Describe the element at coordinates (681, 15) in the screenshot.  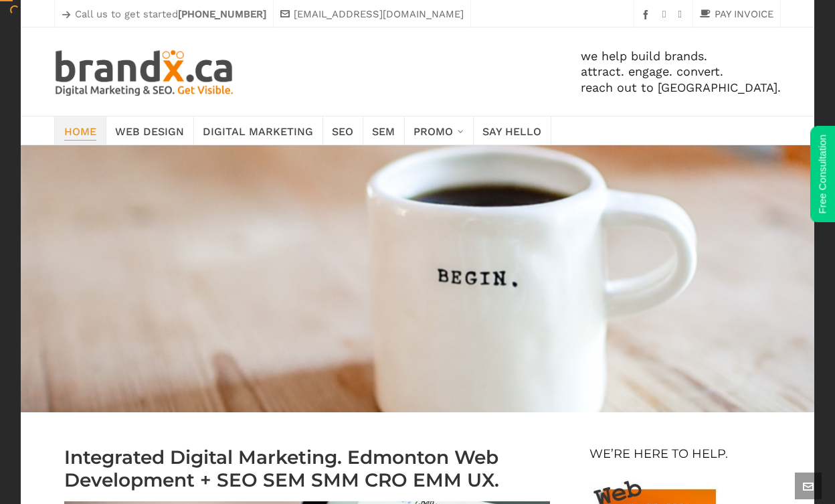
I see `a: twitter` at that location.